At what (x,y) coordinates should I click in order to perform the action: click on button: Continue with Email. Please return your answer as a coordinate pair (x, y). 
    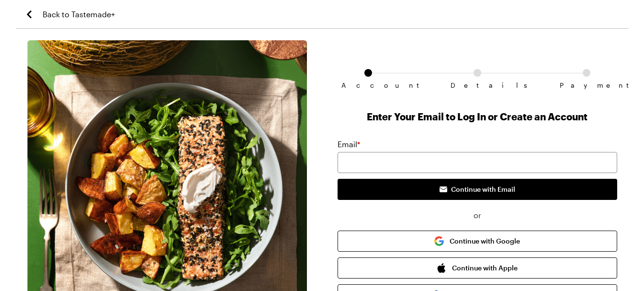
    Looking at the image, I should click on (478, 189).